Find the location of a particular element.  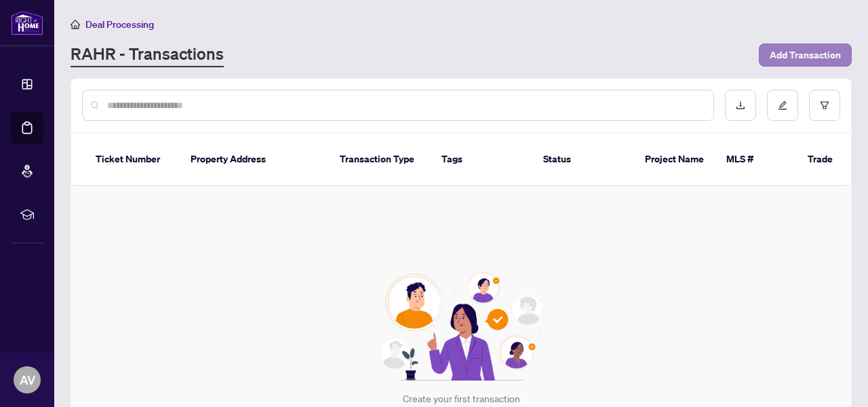

span: Add Transaction is located at coordinates (806, 55).